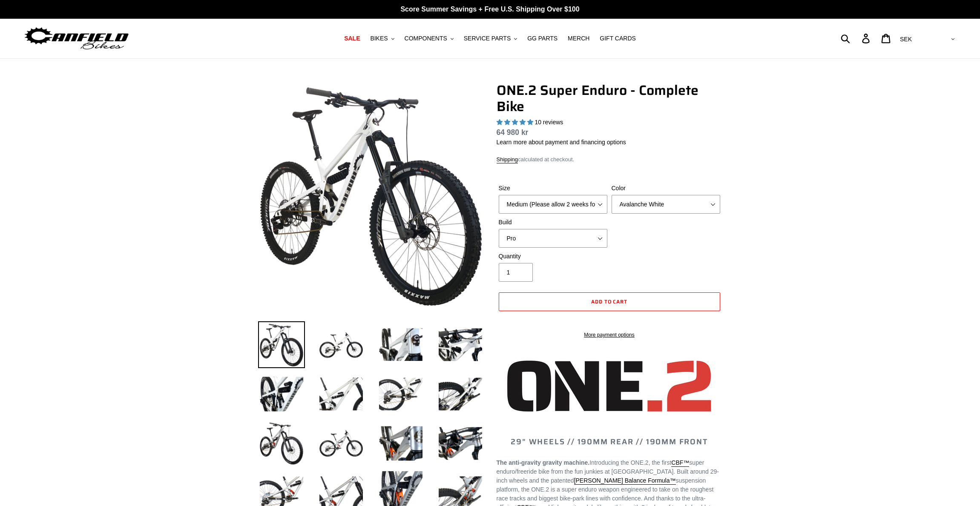  I want to click on label: Quantity, so click(553, 256).